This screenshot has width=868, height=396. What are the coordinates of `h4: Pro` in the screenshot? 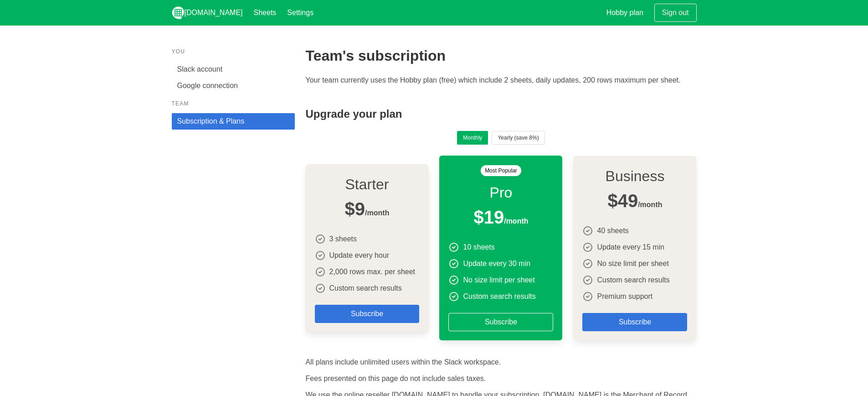 It's located at (500, 193).